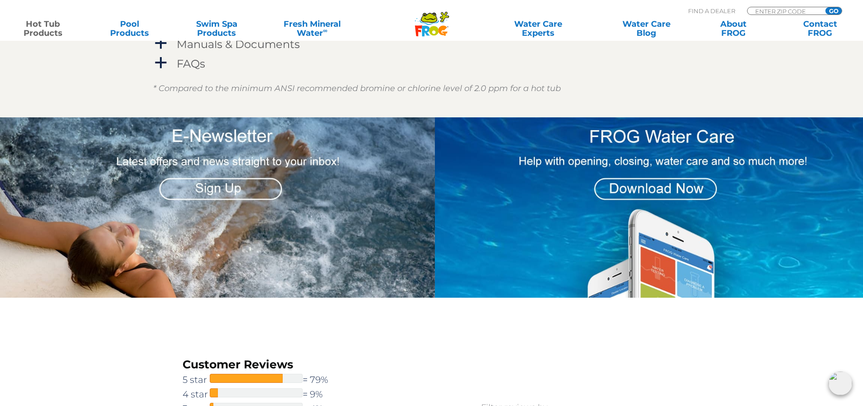  What do you see at coordinates (312, 29) in the screenshot?
I see `a: Fresh MineralWater∞` at bounding box center [312, 29].